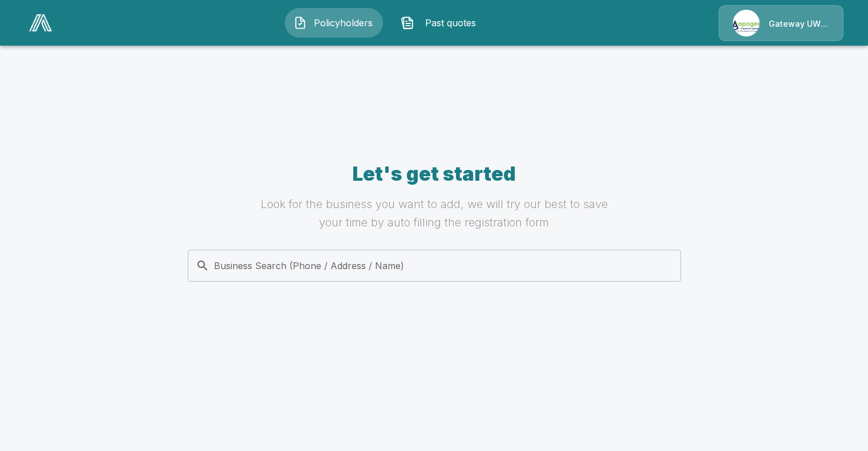 Image resolution: width=868 pixels, height=451 pixels. I want to click on a: Policyholders IconPolicyholders, so click(334, 23).